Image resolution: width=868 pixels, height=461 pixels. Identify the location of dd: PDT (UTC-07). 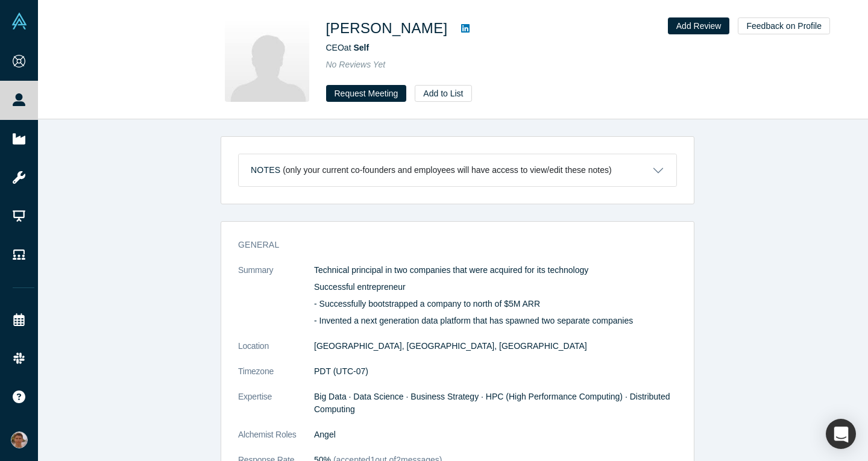
(496, 371).